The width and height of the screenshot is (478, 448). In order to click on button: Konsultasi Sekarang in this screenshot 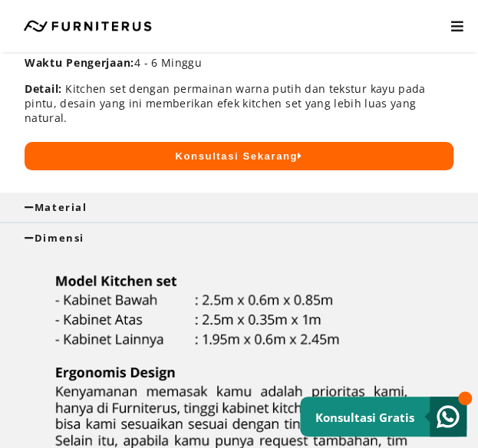, I will do `click(238, 156)`.